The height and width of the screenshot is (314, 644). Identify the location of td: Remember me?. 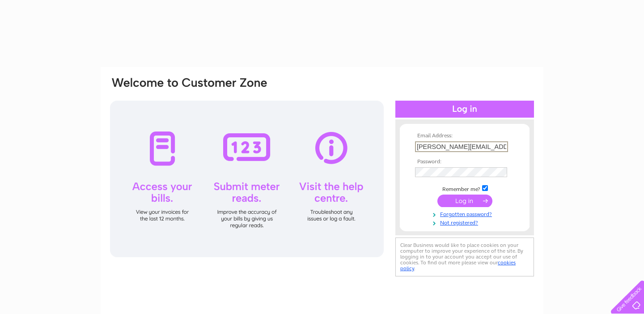
(465, 188).